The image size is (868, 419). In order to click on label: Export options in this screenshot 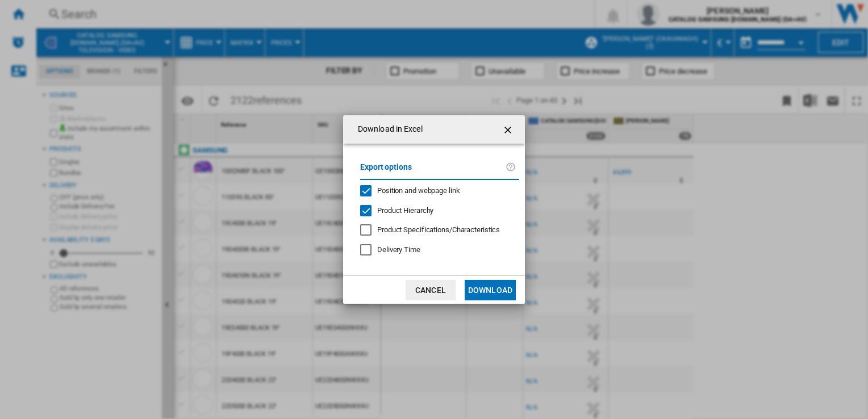, I will do `click(433, 171)`.